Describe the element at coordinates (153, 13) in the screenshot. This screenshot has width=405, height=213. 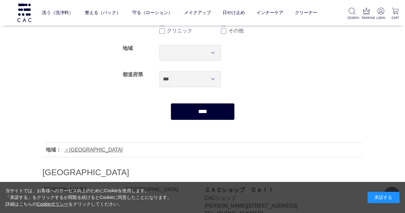
I see `a: 守る（ローション）` at that location.